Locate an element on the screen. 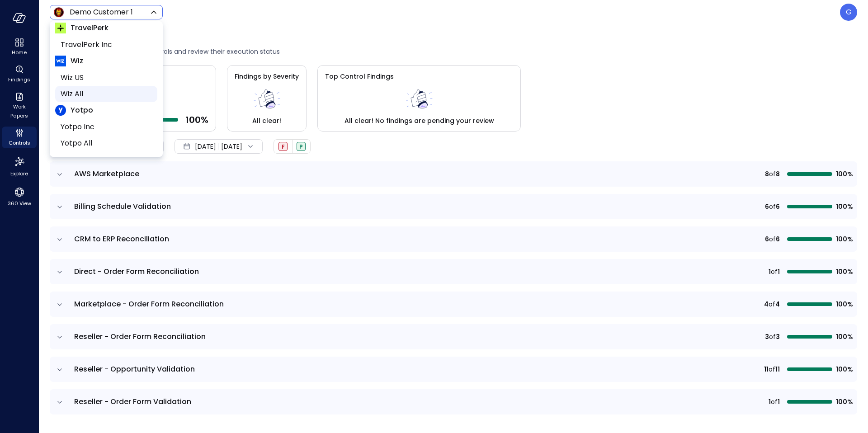 Image resolution: width=868 pixels, height=433 pixels. span: Yotpo Inc is located at coordinates (106, 127).